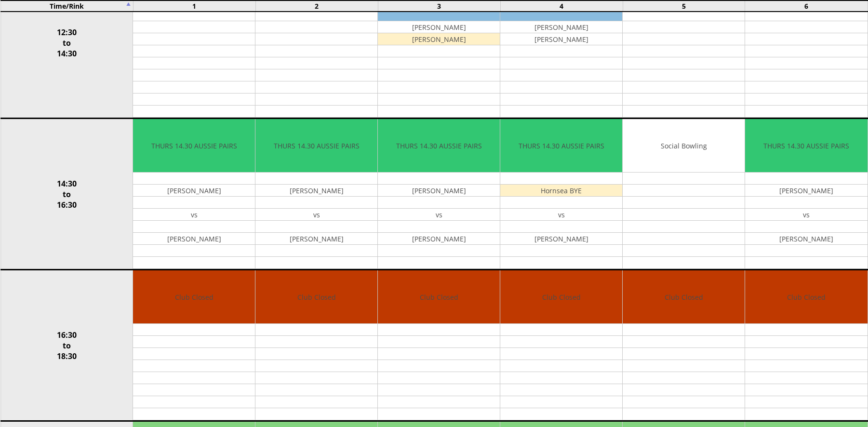  I want to click on td: Social Bowling, so click(683, 146).